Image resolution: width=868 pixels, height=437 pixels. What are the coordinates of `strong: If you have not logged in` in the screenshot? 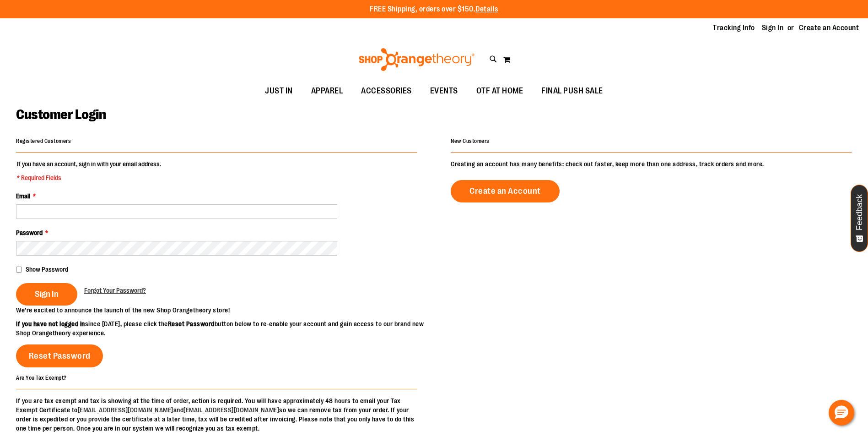 It's located at (50, 324).